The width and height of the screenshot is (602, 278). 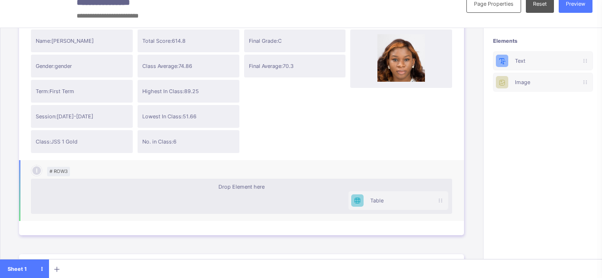 I want to click on span: Elements, so click(x=543, y=41).